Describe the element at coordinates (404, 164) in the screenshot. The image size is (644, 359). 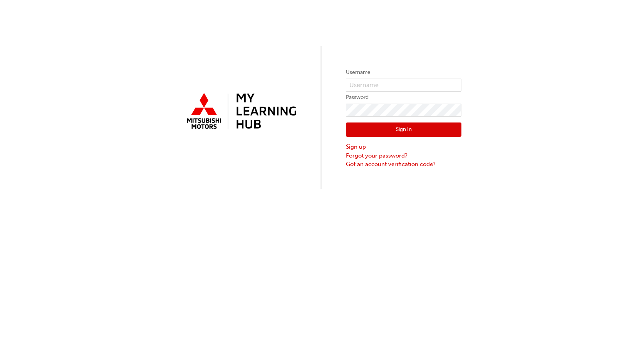
I see `a: Got an account verification code?` at that location.